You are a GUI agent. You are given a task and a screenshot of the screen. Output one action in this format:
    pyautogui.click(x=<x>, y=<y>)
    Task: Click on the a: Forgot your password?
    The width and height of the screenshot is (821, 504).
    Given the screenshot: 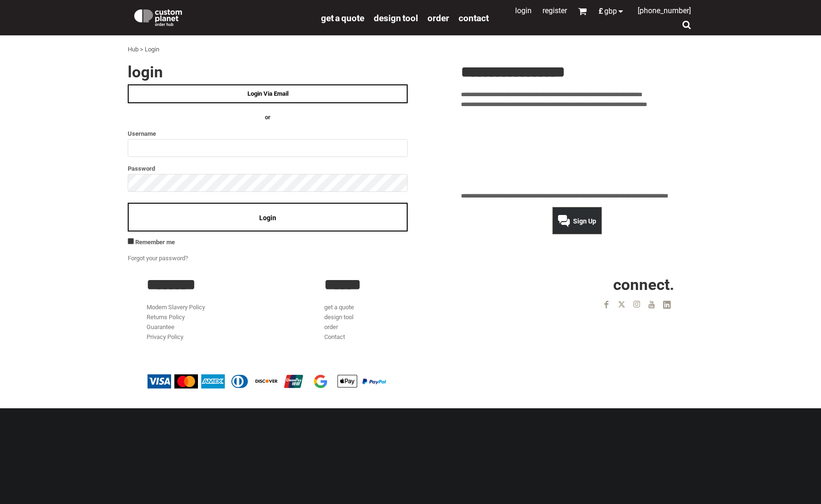 What is the action you would take?
    pyautogui.click(x=158, y=258)
    